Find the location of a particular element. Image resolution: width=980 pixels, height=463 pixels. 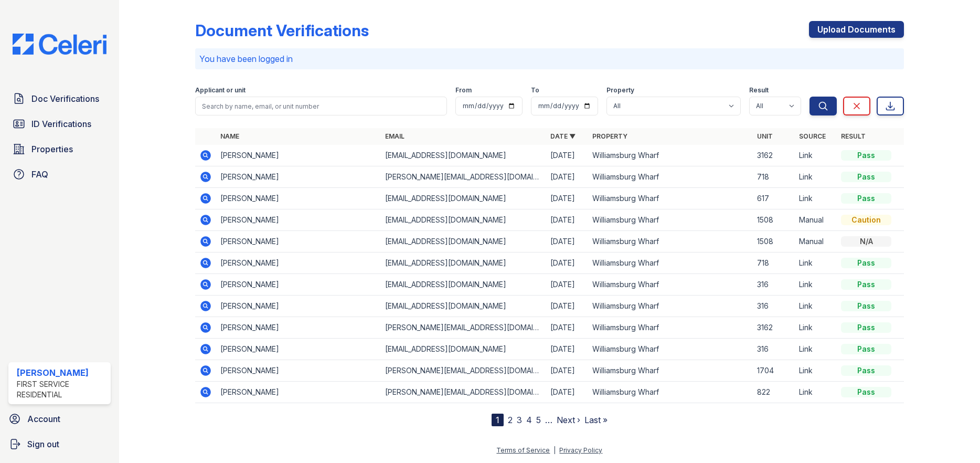

a: 2 is located at coordinates (510, 419).